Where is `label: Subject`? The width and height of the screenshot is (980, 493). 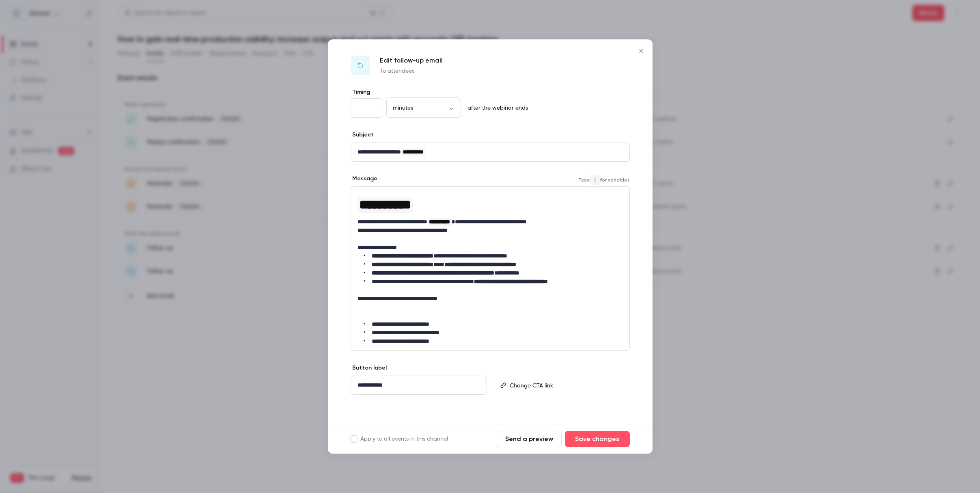
label: Subject is located at coordinates (362, 135).